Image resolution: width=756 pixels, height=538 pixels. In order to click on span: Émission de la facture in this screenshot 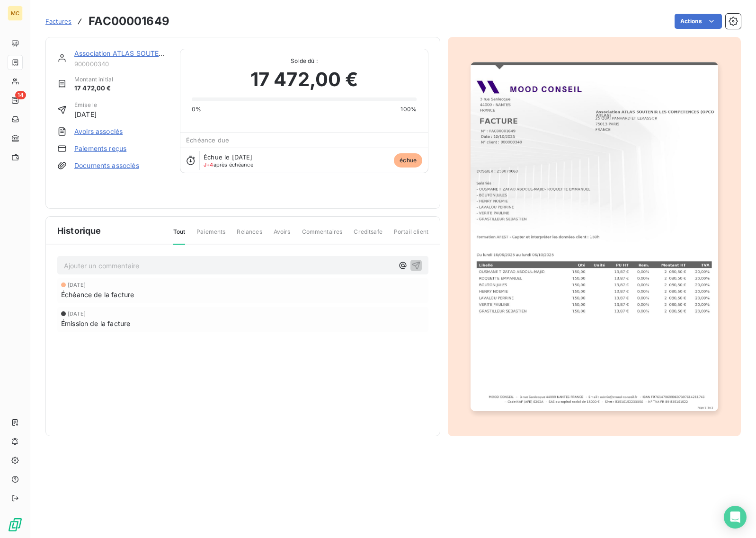, I will do `click(96, 324)`.